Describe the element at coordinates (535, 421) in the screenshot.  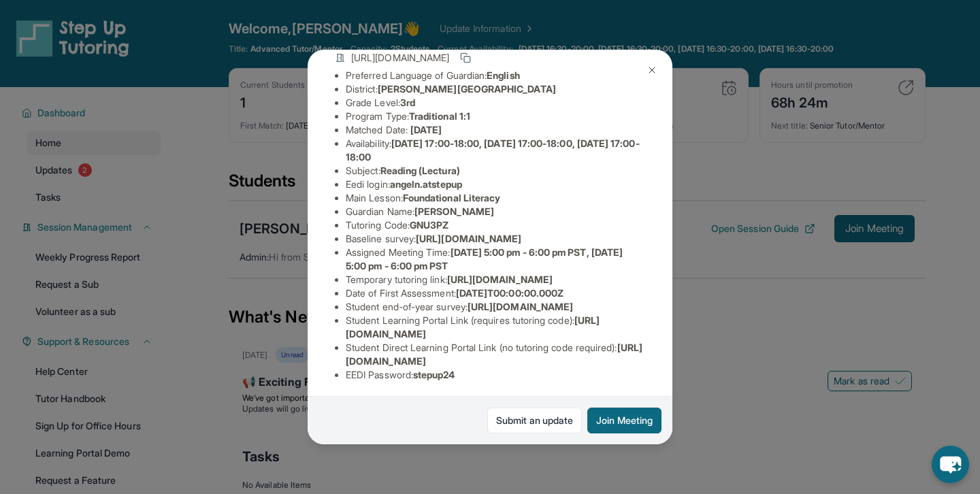
I see `a: Submit an update` at that location.